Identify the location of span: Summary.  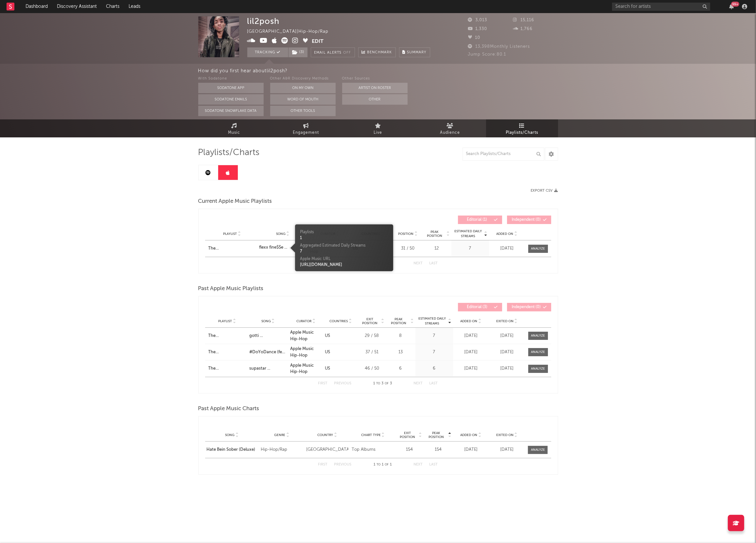
(417, 52).